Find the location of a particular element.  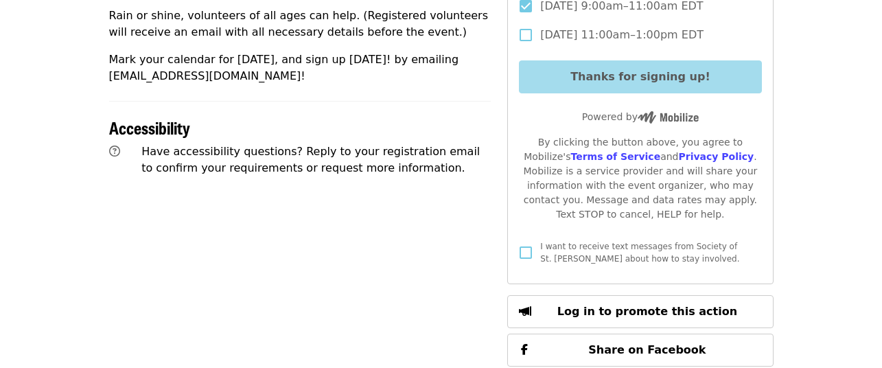

span: Have accessibility questions? Reply to your registration email to confirm your requirements or re... is located at coordinates (310, 159).